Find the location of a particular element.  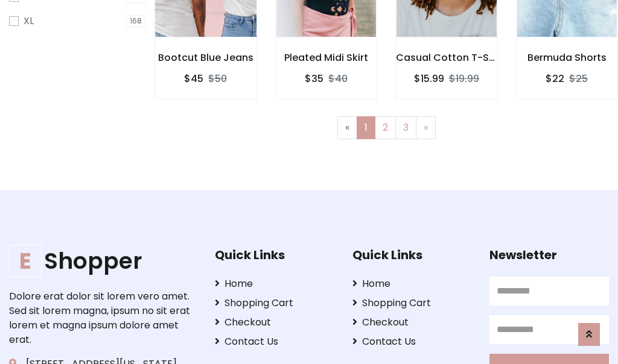

h6: Bootcut Blue Jeans is located at coordinates (206, 57).